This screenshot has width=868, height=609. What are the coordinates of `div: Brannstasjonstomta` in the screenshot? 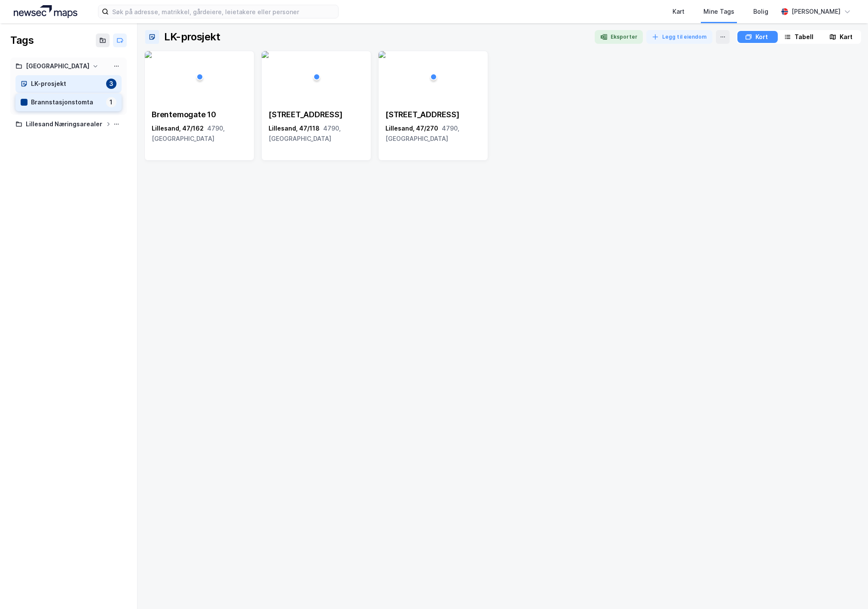 It's located at (67, 102).